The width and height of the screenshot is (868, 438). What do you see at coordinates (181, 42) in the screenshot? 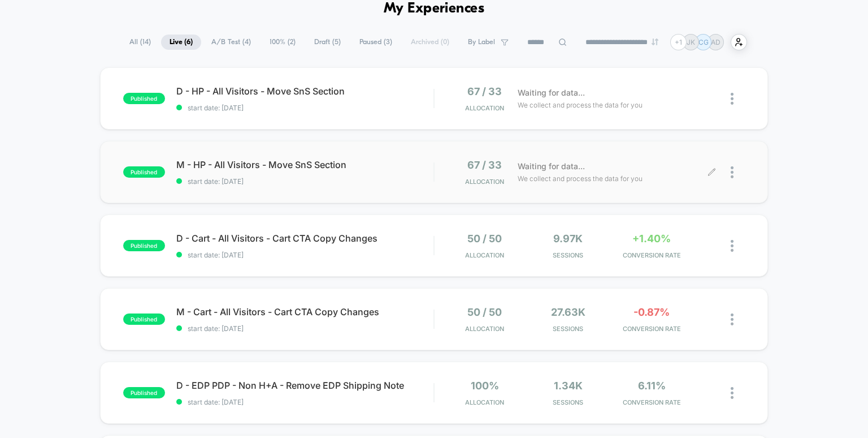
I see `span: Live ( 6 )` at bounding box center [181, 42].